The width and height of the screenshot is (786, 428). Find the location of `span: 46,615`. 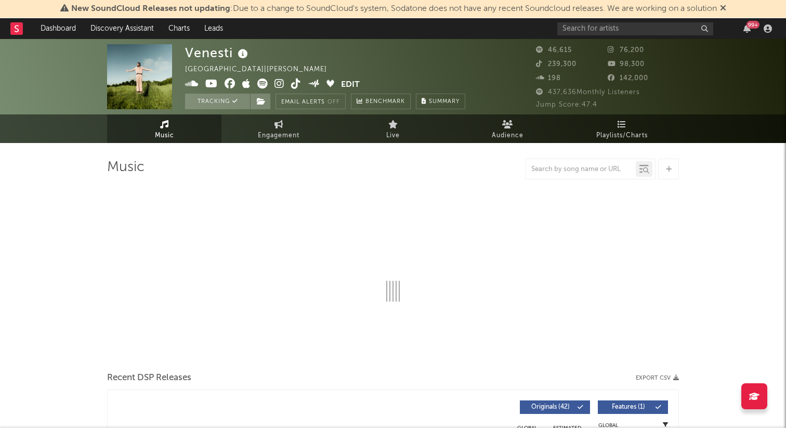

span: 46,615 is located at coordinates (554, 50).